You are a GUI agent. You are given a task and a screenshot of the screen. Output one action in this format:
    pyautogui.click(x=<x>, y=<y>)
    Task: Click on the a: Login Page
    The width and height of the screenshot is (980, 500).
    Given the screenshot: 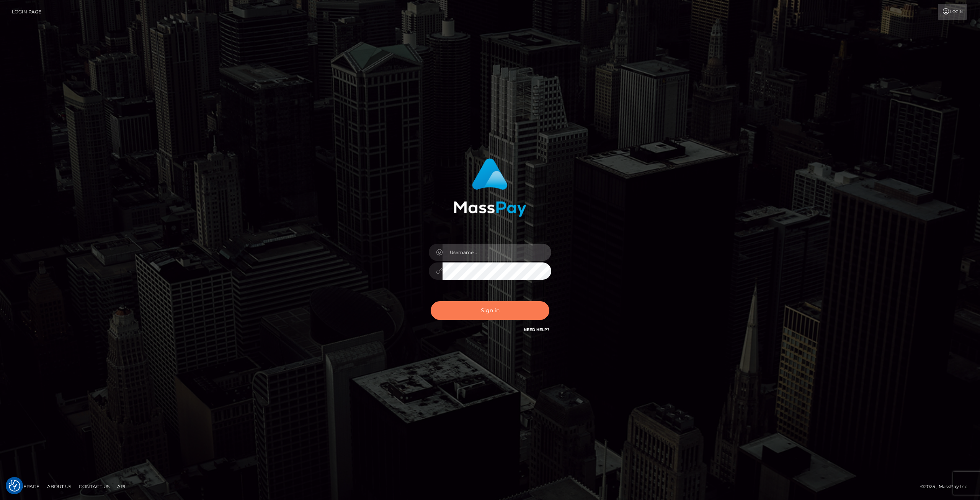 What is the action you would take?
    pyautogui.click(x=27, y=12)
    